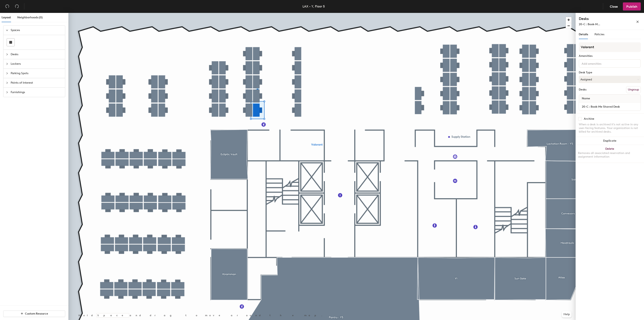 The width and height of the screenshot is (644, 320). I want to click on span: expanded, so click(7, 30).